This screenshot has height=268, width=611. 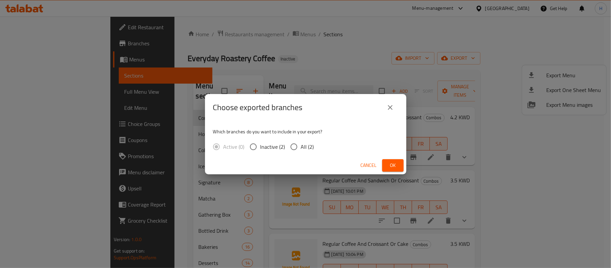 What do you see at coordinates (369, 165) in the screenshot?
I see `button: Cancel` at bounding box center [369, 165].